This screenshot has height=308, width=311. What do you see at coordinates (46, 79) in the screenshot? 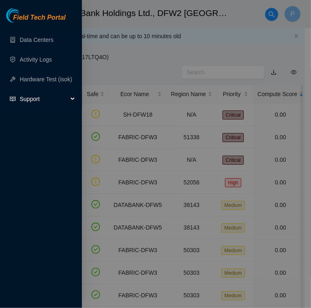
I see `a: Hardware Test (isok)` at bounding box center [46, 79].